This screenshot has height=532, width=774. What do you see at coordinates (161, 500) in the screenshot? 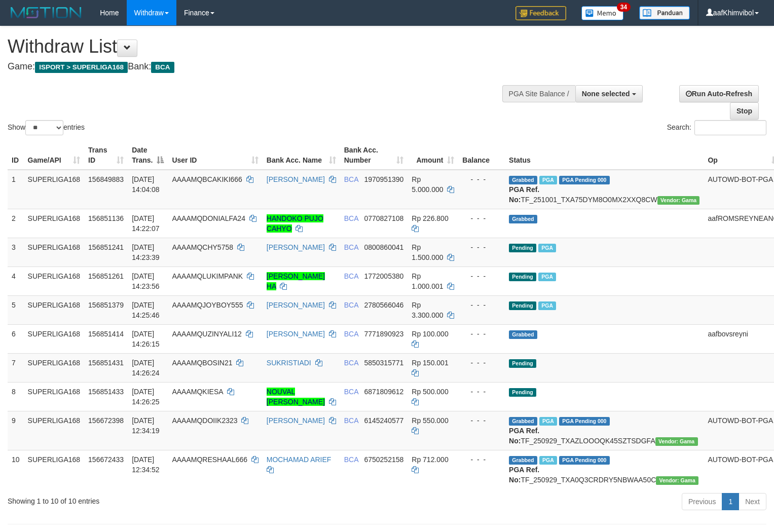
I see `div: Showing 1 to 10 of 10 entries` at bounding box center [161, 500].